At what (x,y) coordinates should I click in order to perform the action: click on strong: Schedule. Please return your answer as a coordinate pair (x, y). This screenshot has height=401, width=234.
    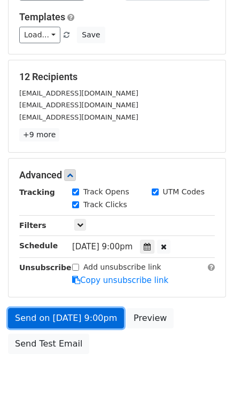
    Looking at the image, I should click on (38, 246).